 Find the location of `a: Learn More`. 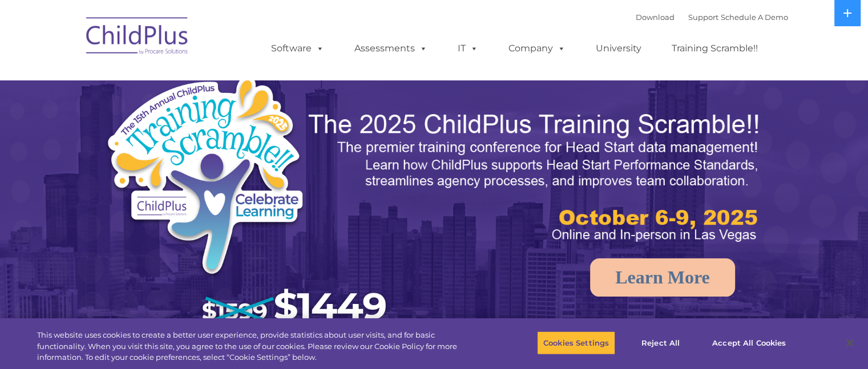

a: Learn More is located at coordinates (662, 277).